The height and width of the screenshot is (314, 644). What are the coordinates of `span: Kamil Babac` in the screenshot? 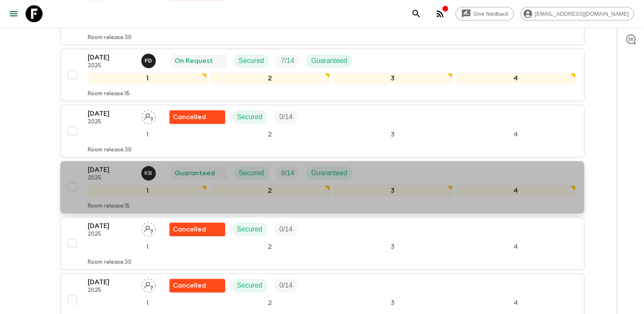 It's located at (150, 172).